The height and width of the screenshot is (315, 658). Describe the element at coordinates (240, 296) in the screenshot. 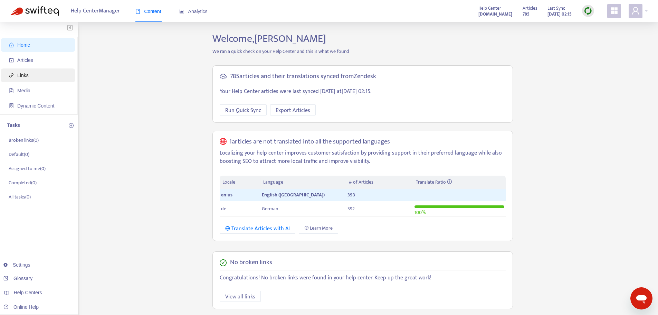

I see `button: View all links` at that location.